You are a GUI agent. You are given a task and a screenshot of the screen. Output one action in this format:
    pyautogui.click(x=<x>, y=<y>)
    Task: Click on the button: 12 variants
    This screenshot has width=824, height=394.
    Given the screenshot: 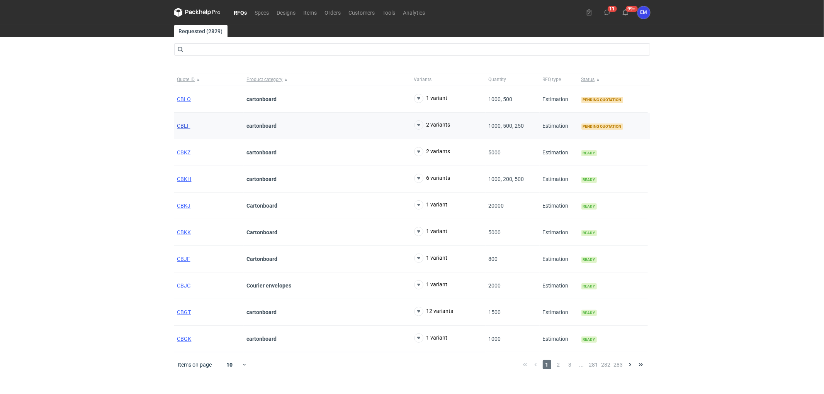 What is the action you would take?
    pyautogui.click(x=434, y=312)
    